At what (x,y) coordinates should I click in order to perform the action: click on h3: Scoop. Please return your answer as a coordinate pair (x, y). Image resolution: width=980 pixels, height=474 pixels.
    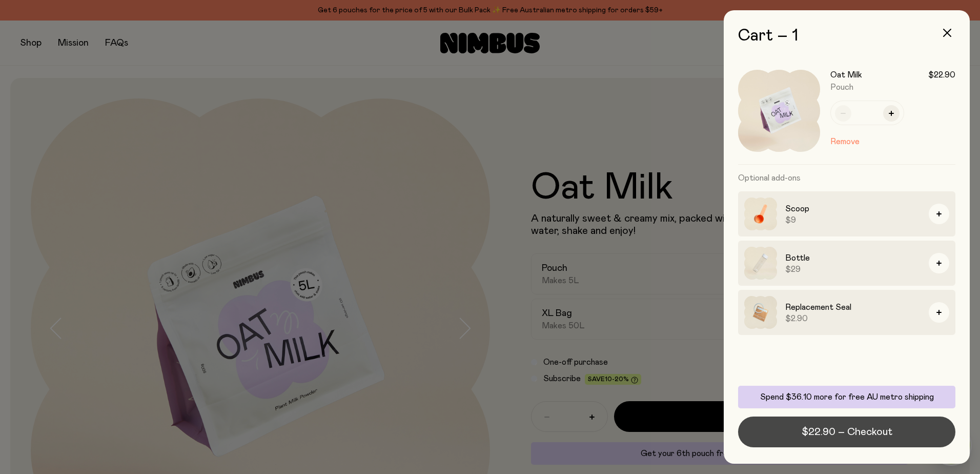
    Looking at the image, I should click on (853, 209).